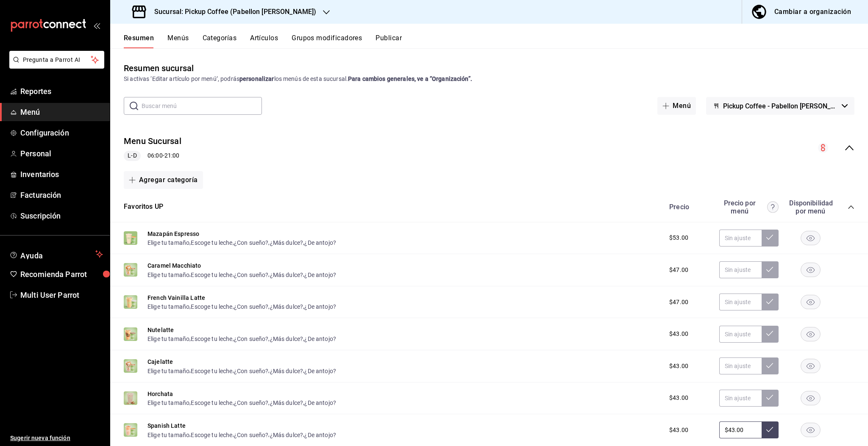 This screenshot has width=868, height=446. I want to click on button: Menú, so click(676, 106).